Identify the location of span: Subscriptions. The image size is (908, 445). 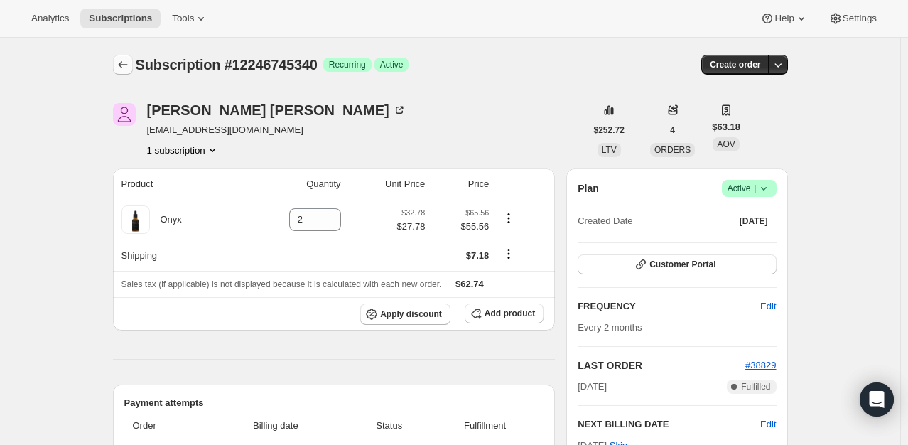
(120, 18).